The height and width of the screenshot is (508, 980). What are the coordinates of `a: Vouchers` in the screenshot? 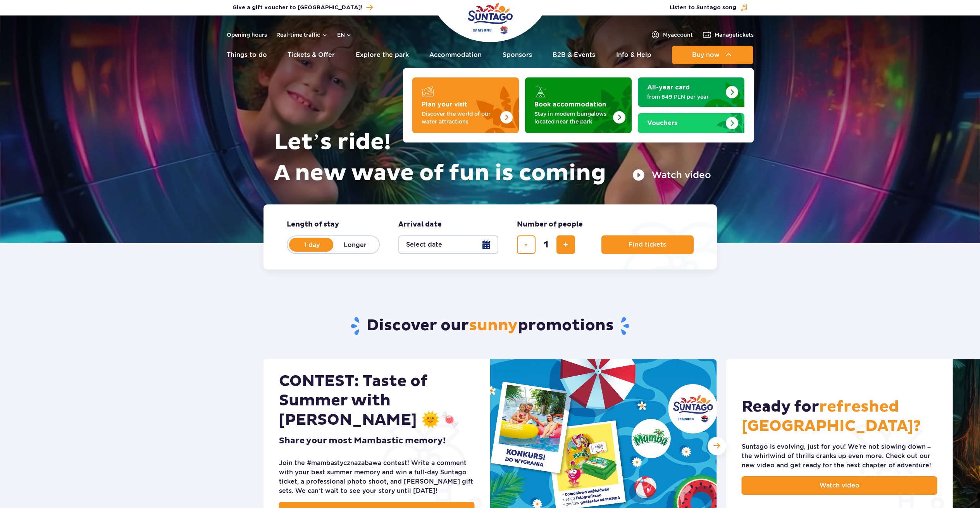 It's located at (691, 123).